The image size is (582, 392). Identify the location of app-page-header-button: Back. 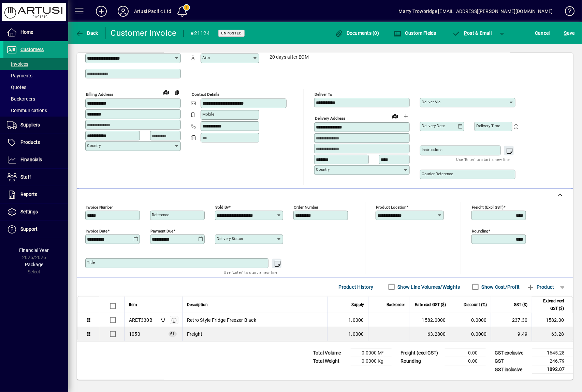
(87, 33).